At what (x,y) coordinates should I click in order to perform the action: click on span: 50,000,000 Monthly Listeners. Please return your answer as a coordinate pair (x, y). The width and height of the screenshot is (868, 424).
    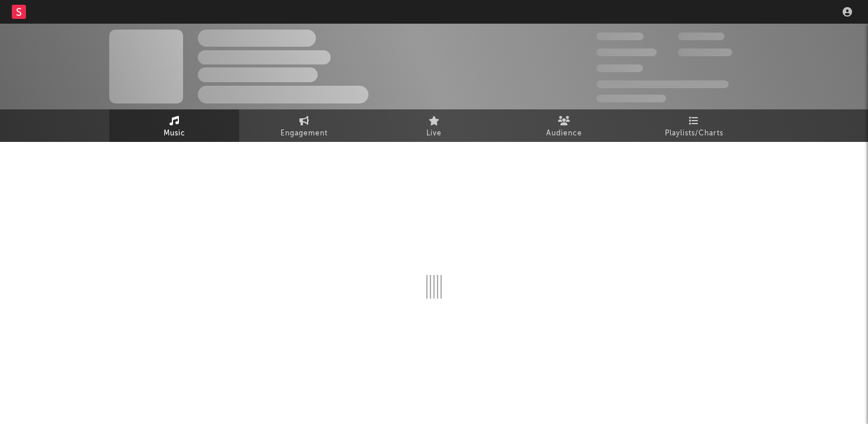
    Looking at the image, I should click on (663, 84).